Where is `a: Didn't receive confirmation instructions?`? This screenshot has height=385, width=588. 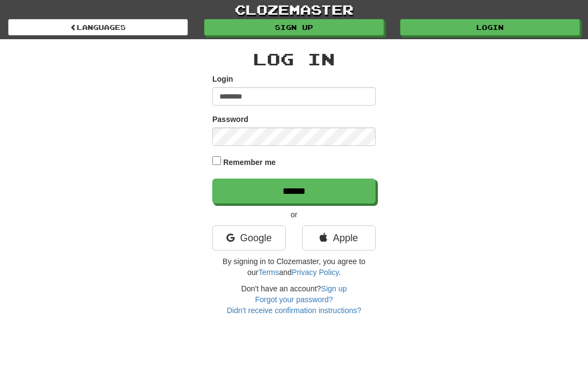 a: Didn't receive confirmation instructions? is located at coordinates (294, 310).